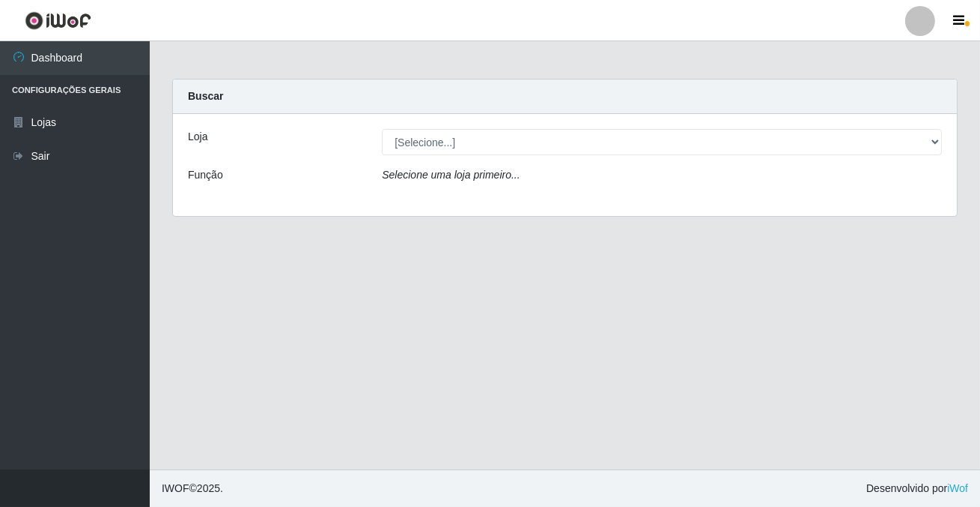  I want to click on a: iWof, so click(958, 488).